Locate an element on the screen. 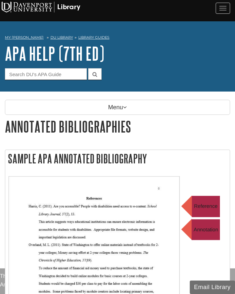 The image size is (235, 294). button: Email Library is located at coordinates (213, 287).